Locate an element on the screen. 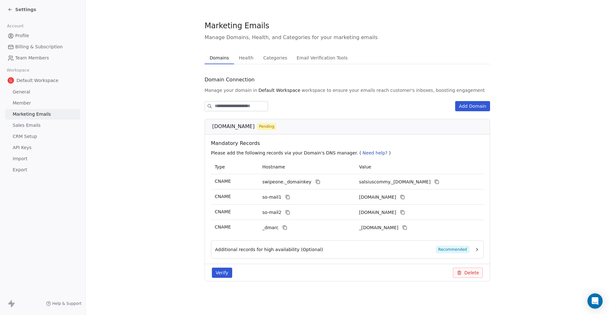 This screenshot has width=609, height=315. a: Team Members is located at coordinates (43, 58).